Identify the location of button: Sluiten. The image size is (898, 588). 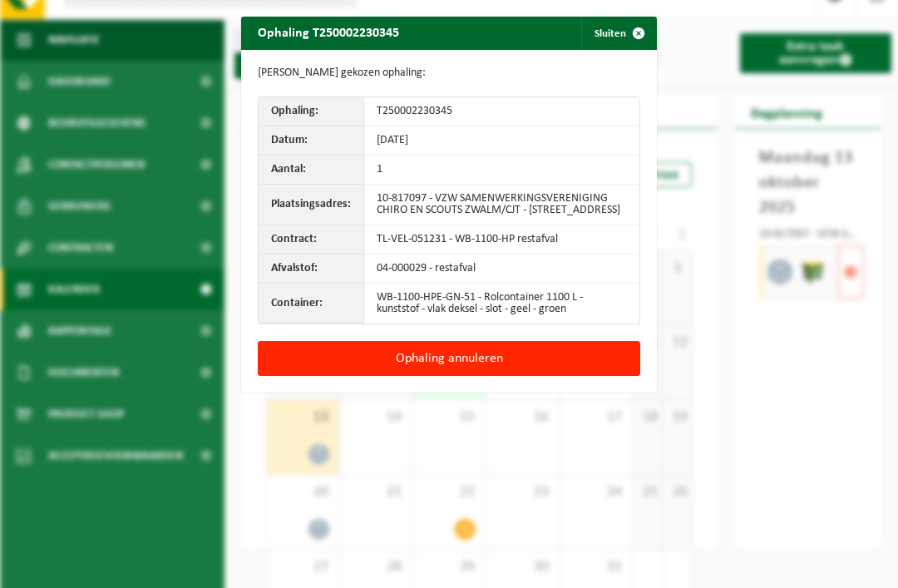
(618, 33).